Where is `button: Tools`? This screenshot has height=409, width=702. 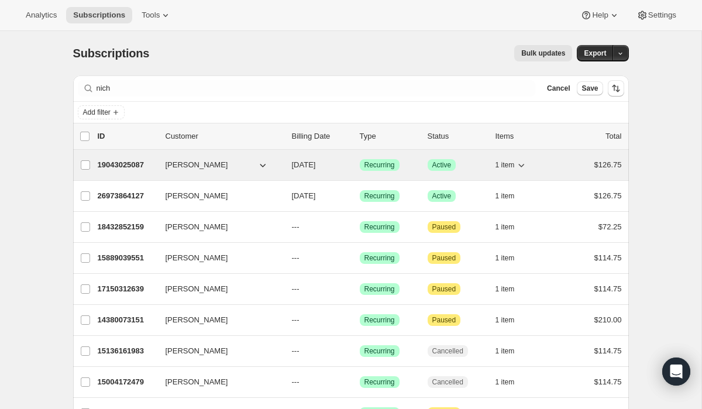
button: Tools is located at coordinates (156, 15).